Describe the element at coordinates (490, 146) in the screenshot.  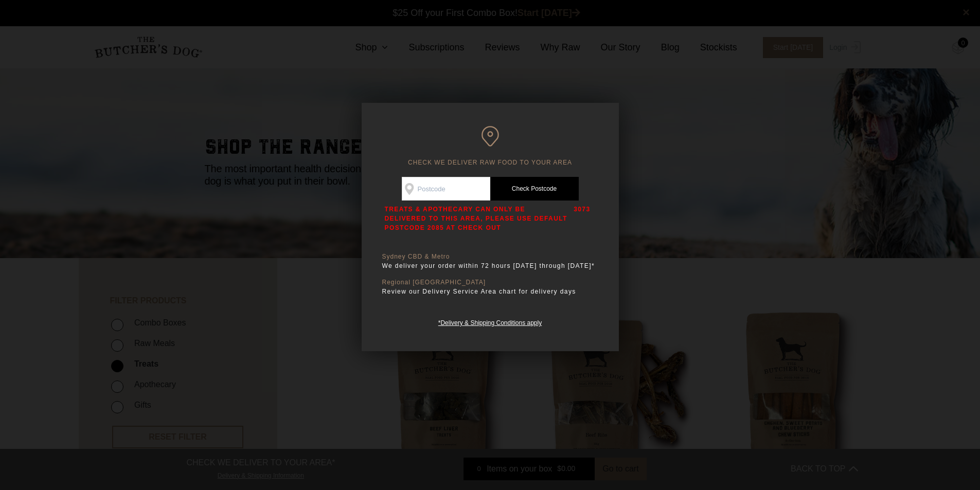
I see `h6: CHECK WE DELIVER RAW FOOD TO YOUR AREA` at that location.